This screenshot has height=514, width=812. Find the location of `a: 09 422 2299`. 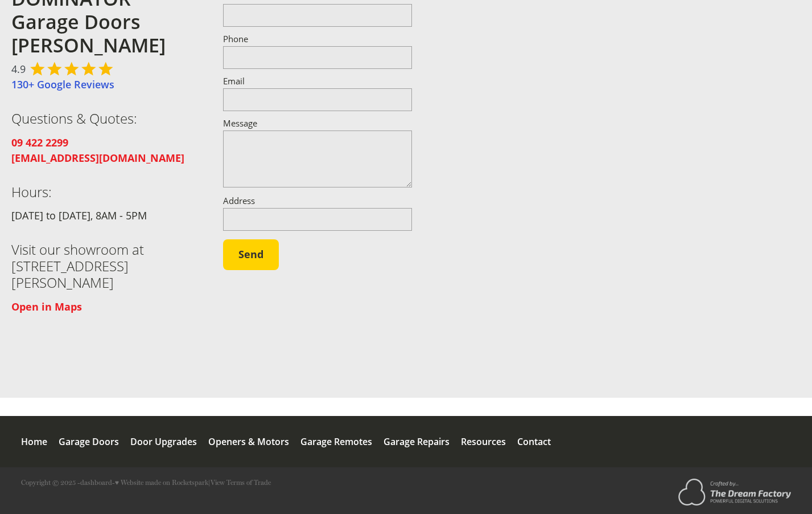

a: 09 422 2299 is located at coordinates (40, 143).